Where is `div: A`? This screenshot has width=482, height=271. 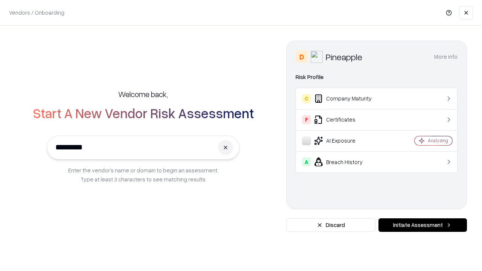
div: A is located at coordinates (307, 162).